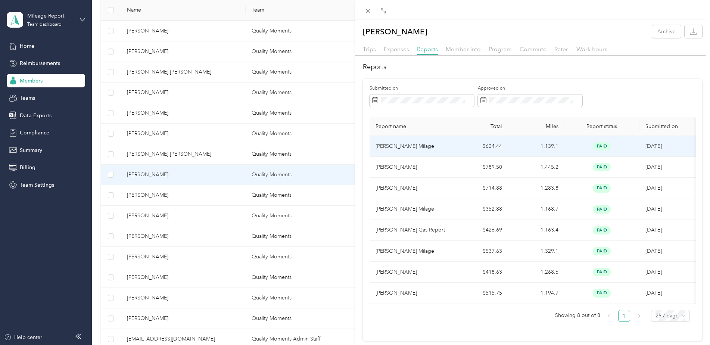 This screenshot has height=345, width=710. I want to click on span: right, so click(639, 316).